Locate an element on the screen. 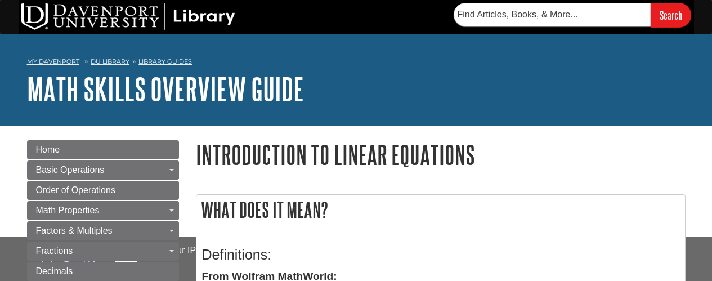 This screenshot has height=281, width=712. a: Home is located at coordinates (103, 150).